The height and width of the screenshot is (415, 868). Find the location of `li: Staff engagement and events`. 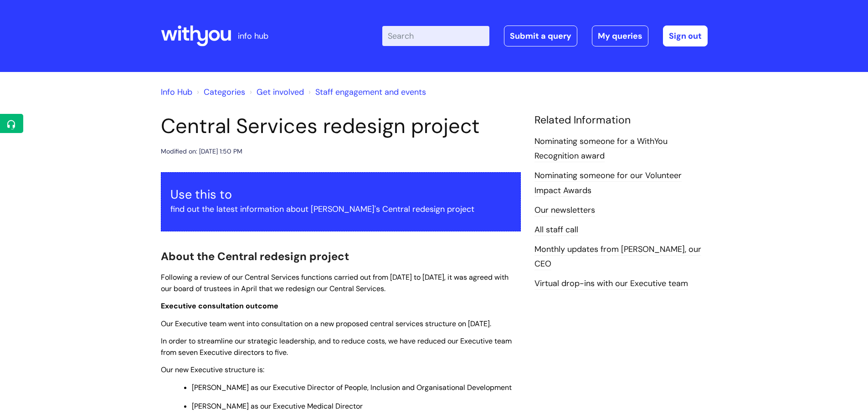

li: Staff engagement and events is located at coordinates (366, 92).